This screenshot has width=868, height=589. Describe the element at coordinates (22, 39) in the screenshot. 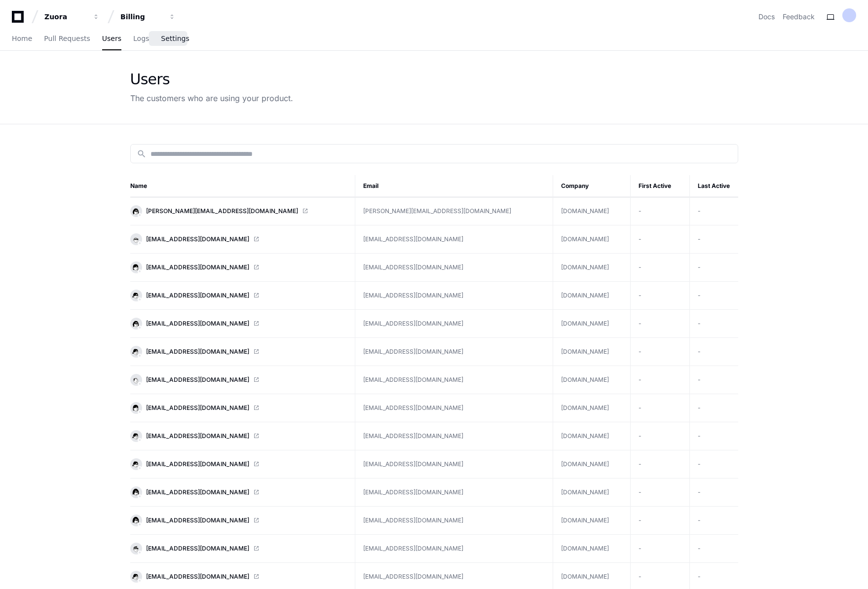

I see `span: Home` at that location.